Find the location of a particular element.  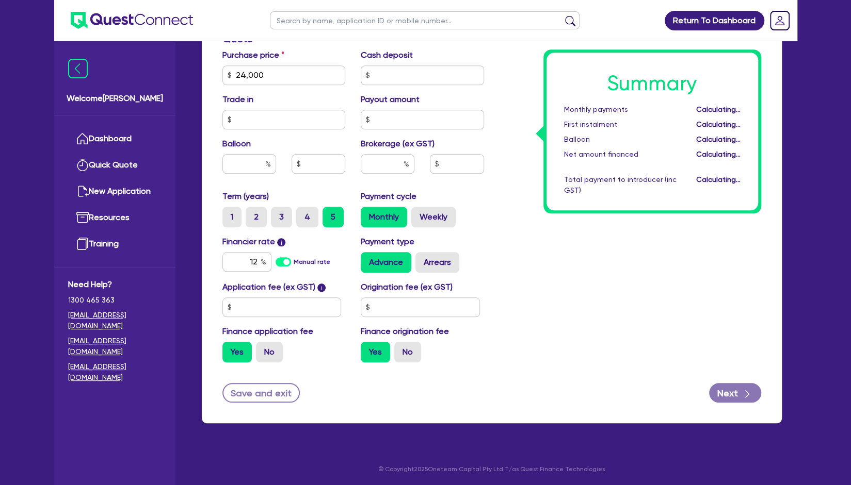

img: training is located at coordinates (83, 244).